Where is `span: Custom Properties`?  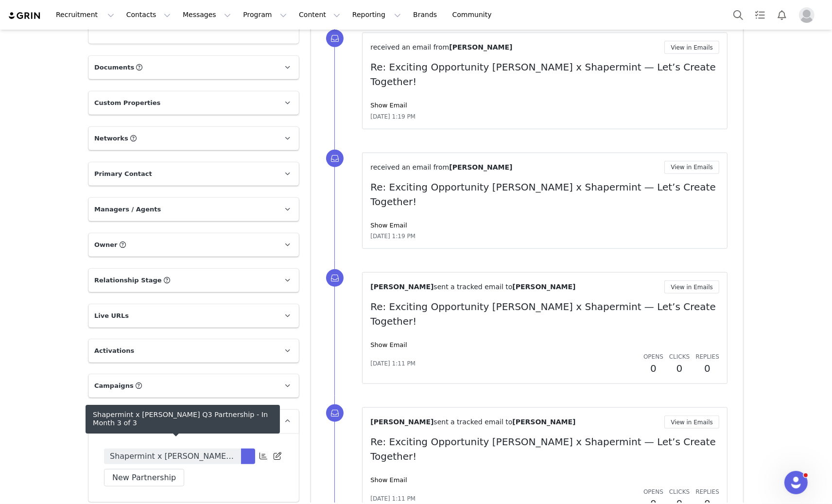 span: Custom Properties is located at coordinates (127, 103).